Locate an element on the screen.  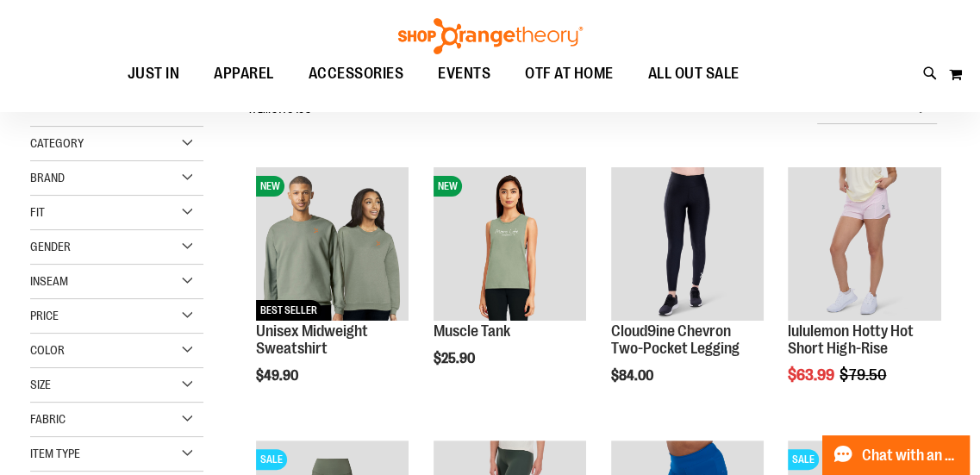
span: Color is located at coordinates (48, 350).